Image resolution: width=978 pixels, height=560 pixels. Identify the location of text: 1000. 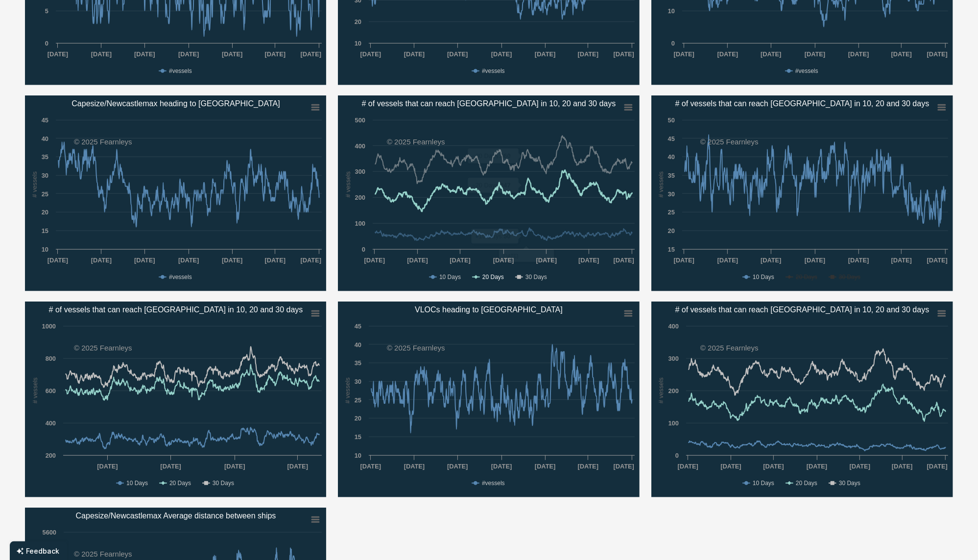
(48, 326).